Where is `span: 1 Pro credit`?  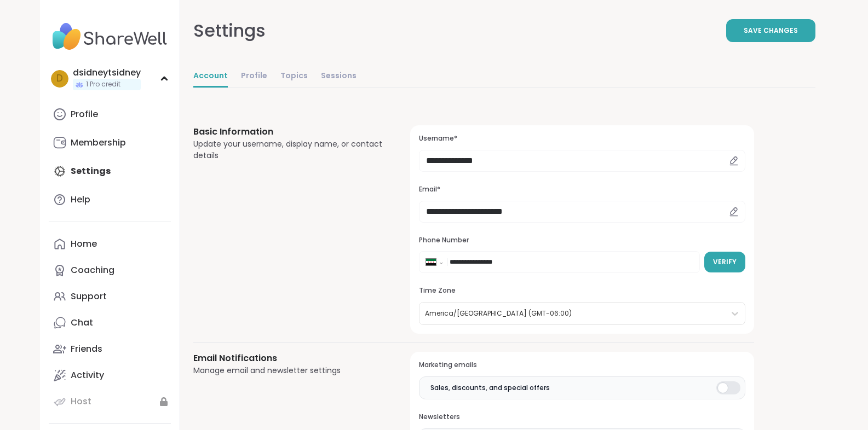 span: 1 Pro credit is located at coordinates (103, 85).